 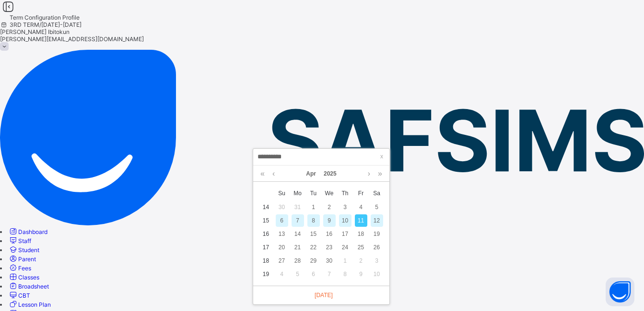 What do you see at coordinates (29, 277) in the screenshot?
I see `span: Classes` at bounding box center [29, 277].